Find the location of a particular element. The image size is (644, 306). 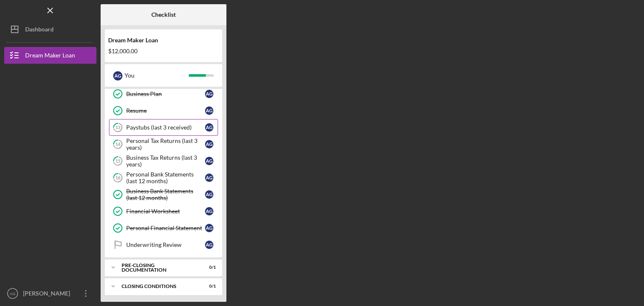

div: Financial Worksheet is located at coordinates (165, 212).